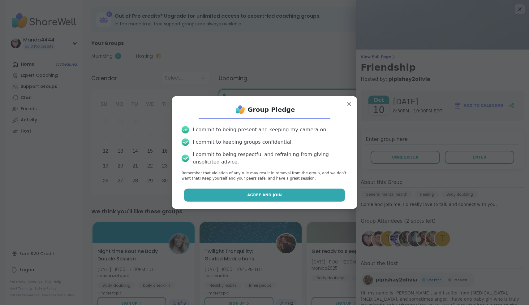  I want to click on p: Remember that violation of any rule may result in removal from the group, and we don’t want that!..., so click(265, 176).